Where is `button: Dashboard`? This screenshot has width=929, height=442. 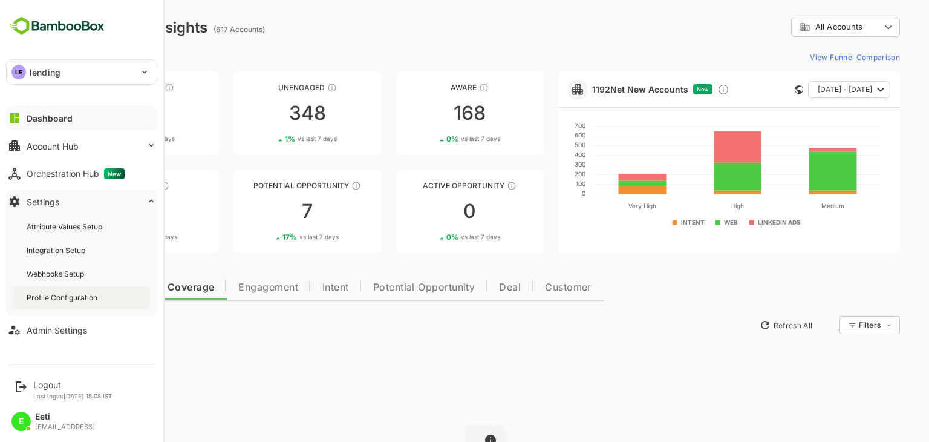
button: Dashboard is located at coordinates (82, 118).